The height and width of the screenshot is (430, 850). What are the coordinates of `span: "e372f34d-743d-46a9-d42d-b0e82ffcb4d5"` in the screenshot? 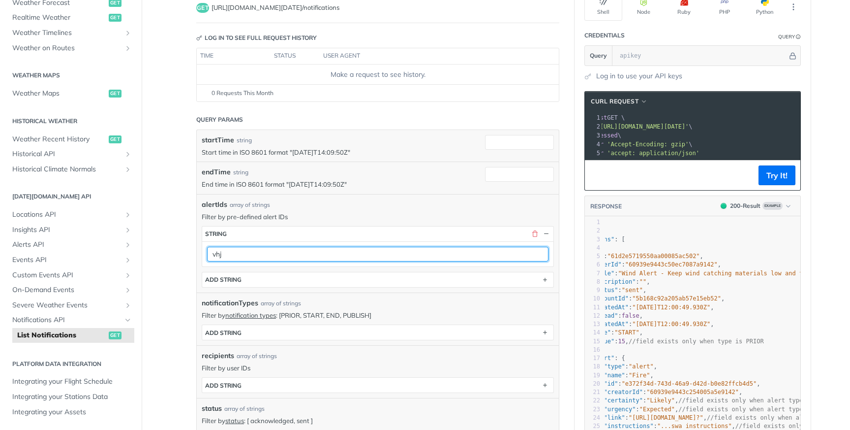 It's located at (689, 383).